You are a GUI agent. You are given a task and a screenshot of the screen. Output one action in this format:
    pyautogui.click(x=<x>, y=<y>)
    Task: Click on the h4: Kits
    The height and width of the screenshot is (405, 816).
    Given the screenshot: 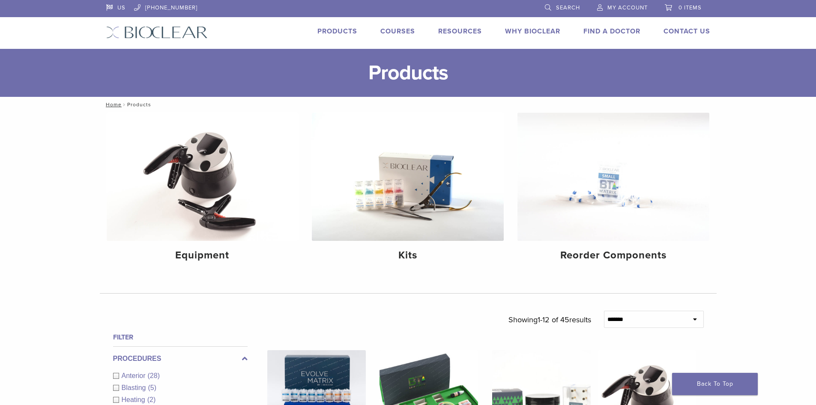 What is the action you would take?
    pyautogui.click(x=408, y=255)
    